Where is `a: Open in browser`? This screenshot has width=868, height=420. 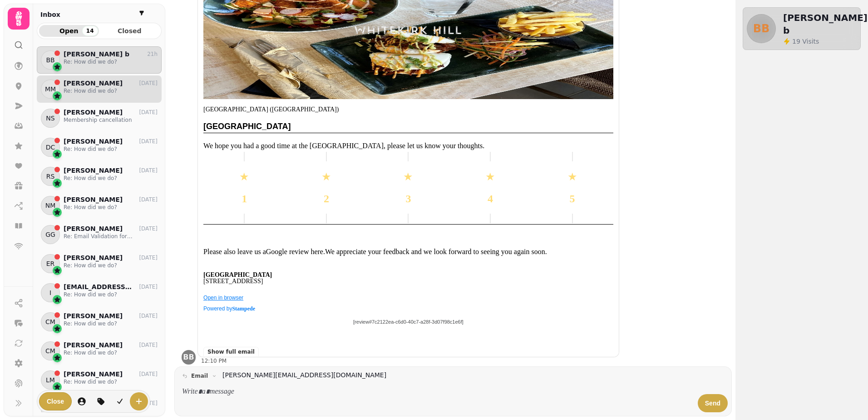
a: Open in browser is located at coordinates (224, 298).